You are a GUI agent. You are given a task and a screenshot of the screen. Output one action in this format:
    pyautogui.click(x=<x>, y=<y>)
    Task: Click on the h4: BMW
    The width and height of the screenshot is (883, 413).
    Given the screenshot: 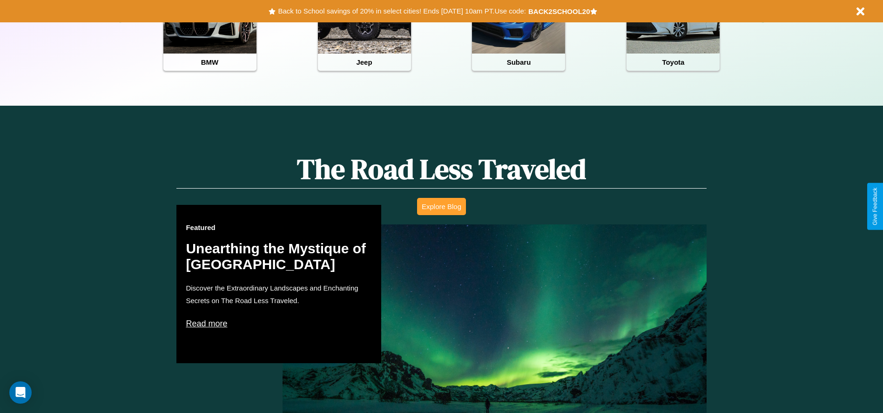 What is the action you would take?
    pyautogui.click(x=210, y=62)
    